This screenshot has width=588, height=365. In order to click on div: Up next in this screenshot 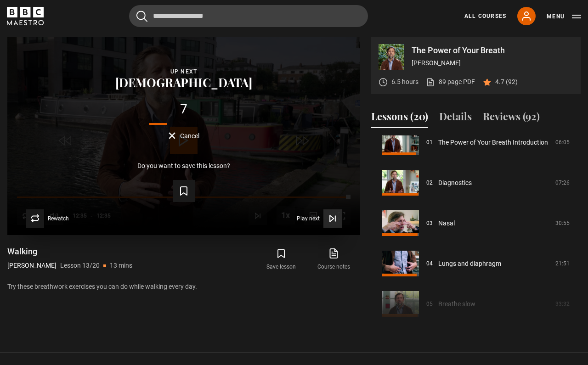, I will do `click(184, 72)`.